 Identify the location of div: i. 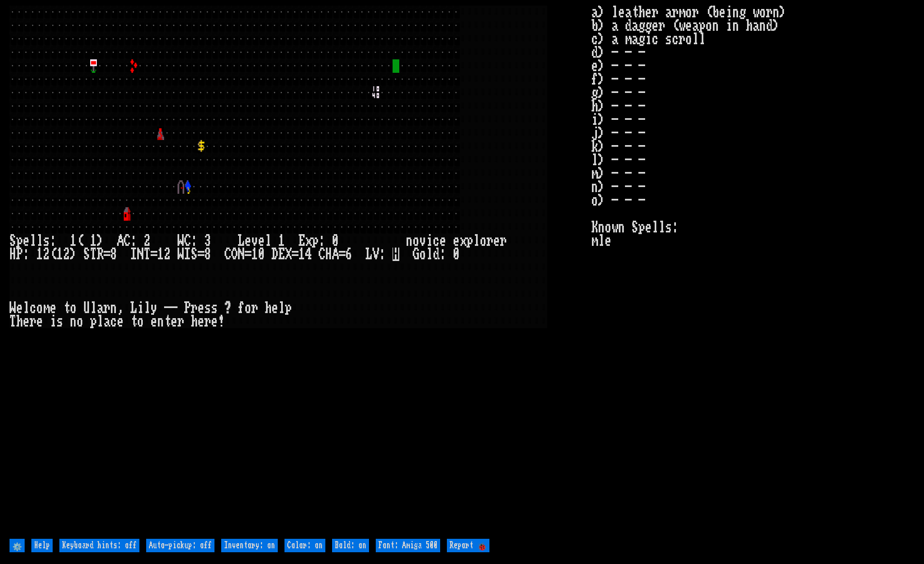
(430, 241).